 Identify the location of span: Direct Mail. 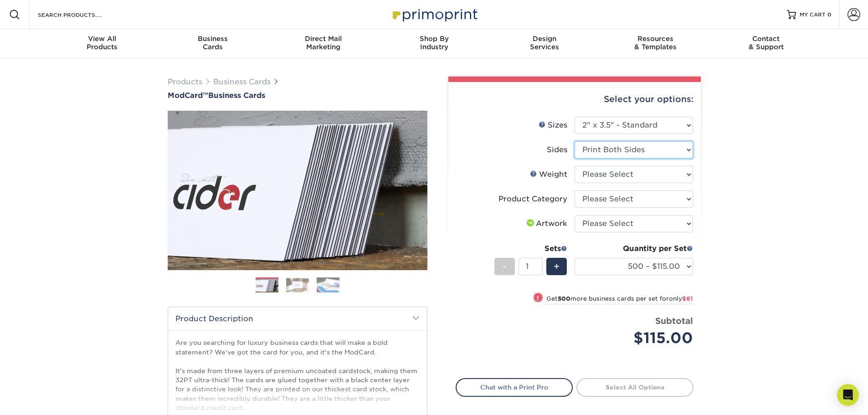
(323, 39).